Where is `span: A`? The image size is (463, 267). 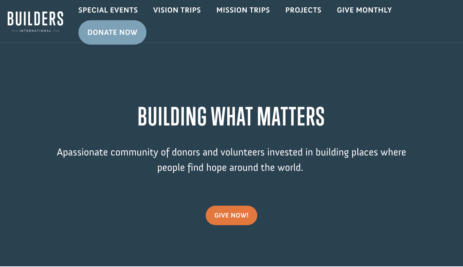 span: A is located at coordinates (60, 152).